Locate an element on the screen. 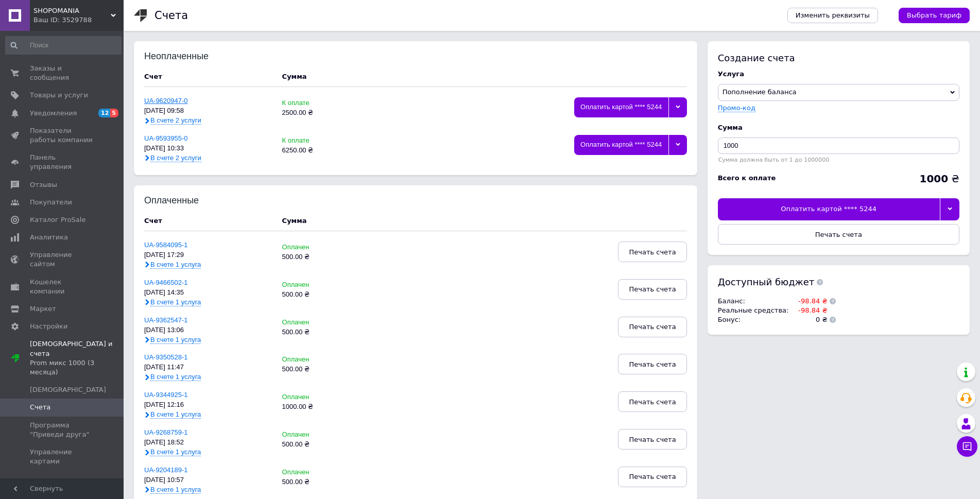 The image size is (980, 499). span: Аналитика is located at coordinates (49, 238).